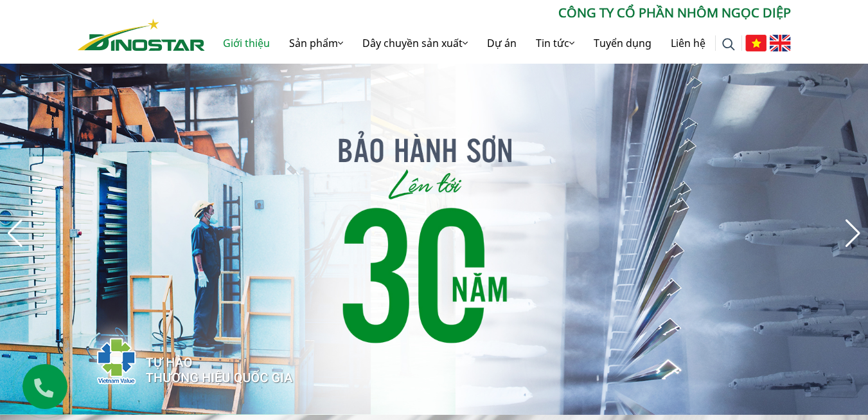 The width and height of the screenshot is (868, 420). What do you see at coordinates (177, 358) in the screenshot?
I see `img: thqg` at bounding box center [177, 358].